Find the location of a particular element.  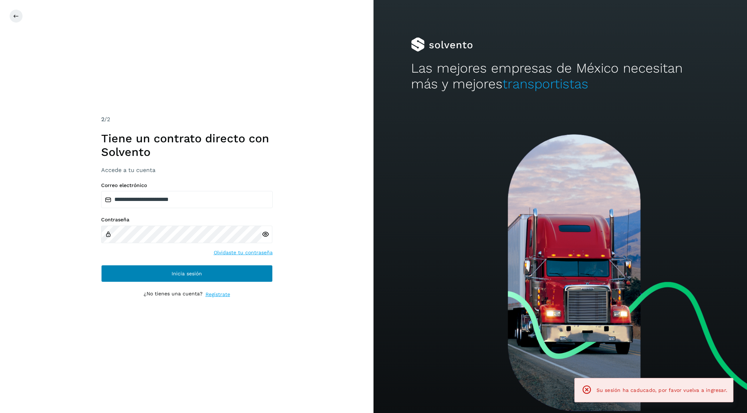

h1: Tiene un contrato directo con Solvento is located at coordinates (187, 145).